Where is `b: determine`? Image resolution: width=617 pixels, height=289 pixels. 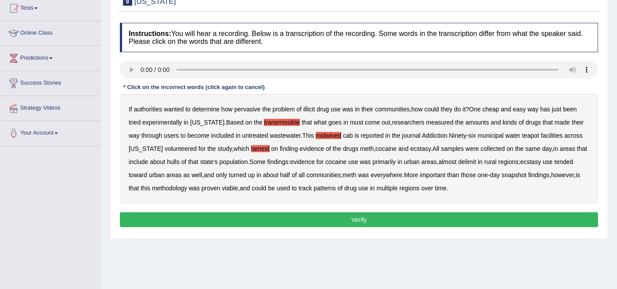 b: determine is located at coordinates (206, 109).